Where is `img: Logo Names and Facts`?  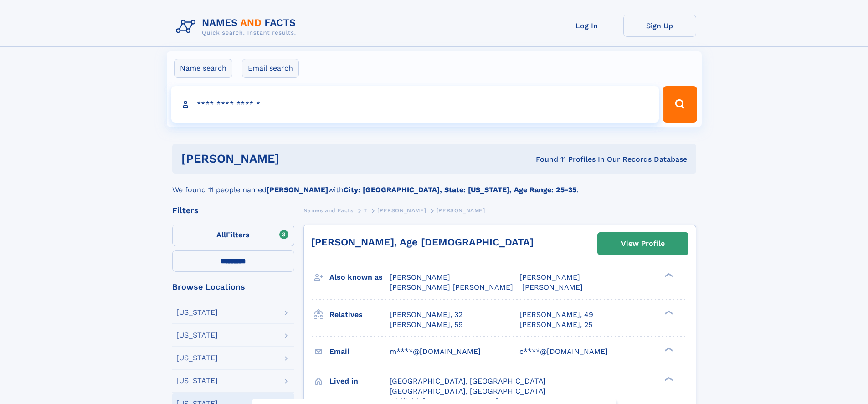 img: Logo Names and Facts is located at coordinates (238, 27).